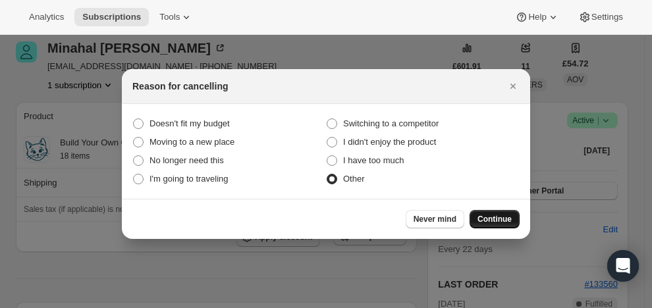  Describe the element at coordinates (46, 17) in the screenshot. I see `span: Analytics` at that location.